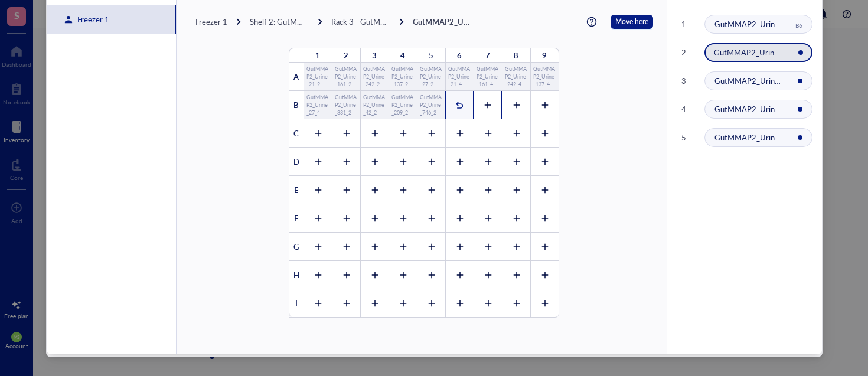 This screenshot has width=868, height=376. What do you see at coordinates (297, 162) in the screenshot?
I see `div: D` at bounding box center [297, 162].